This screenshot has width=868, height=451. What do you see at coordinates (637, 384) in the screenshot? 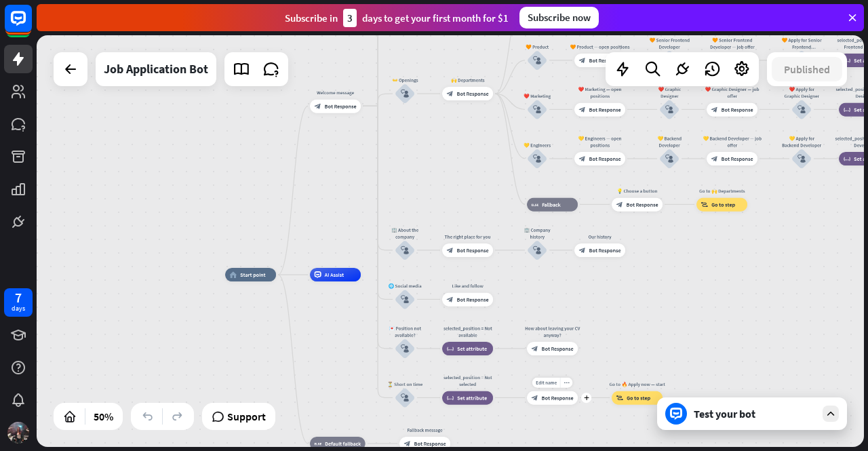
I see `div: Go to 🔥 Apply now — start` at bounding box center [637, 384].